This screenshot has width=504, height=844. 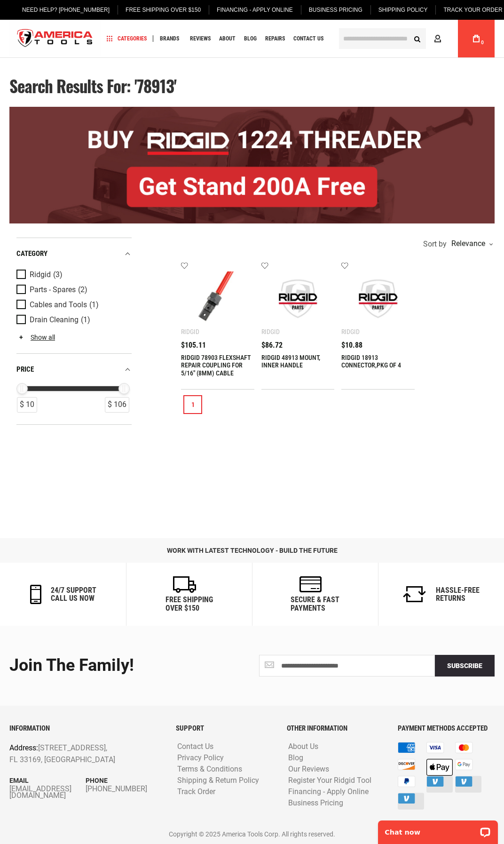 I want to click on a: Shipping & Return Policy, so click(x=218, y=781).